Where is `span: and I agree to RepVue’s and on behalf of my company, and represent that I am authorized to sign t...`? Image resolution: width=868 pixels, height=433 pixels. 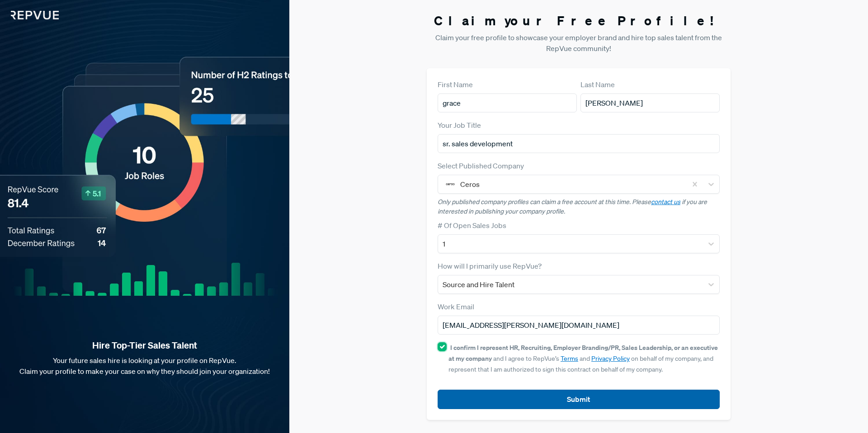
span: and I agree to RepVue’s and on behalf of my company, and represent that I am authorized to sign t... is located at coordinates (583, 359).